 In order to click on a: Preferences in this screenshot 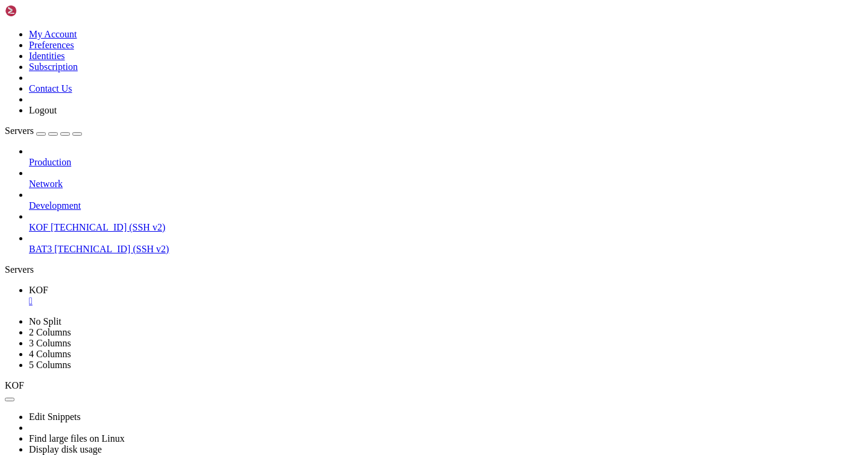, I will do `click(52, 44)`.